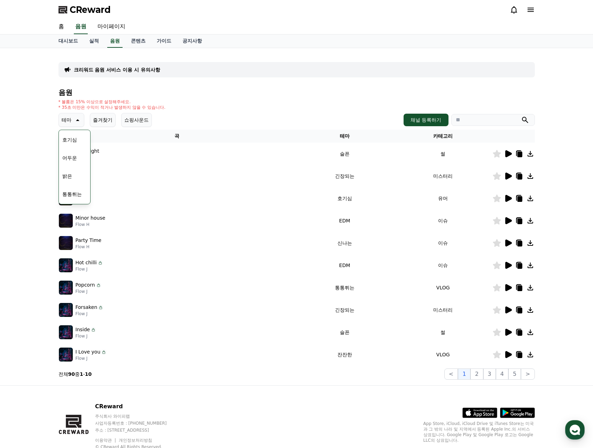  What do you see at coordinates (85, 285) in the screenshot?
I see `p: Popcorn` at bounding box center [85, 285].